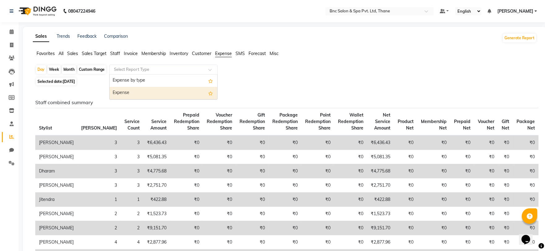  Describe the element at coordinates (318, 122) in the screenshot. I see `span: Point Redemption Share` at that location.